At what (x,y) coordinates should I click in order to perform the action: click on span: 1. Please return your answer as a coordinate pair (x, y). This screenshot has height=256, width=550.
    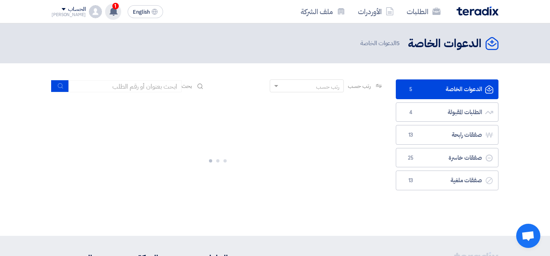
    Looking at the image, I should click on (116, 6).